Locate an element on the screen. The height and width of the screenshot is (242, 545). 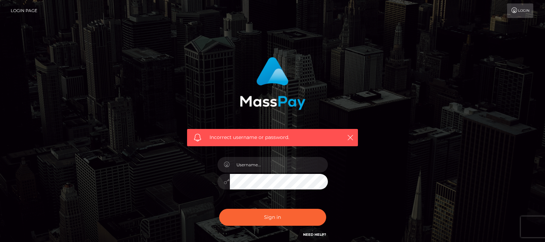
input: Username... is located at coordinates (279, 164).